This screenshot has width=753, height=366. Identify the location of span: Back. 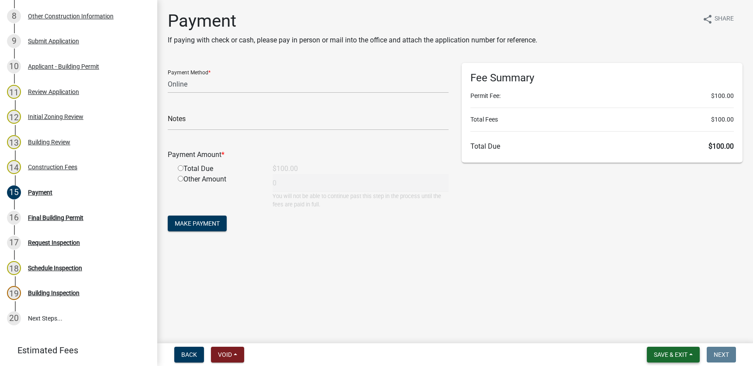
(189, 354).